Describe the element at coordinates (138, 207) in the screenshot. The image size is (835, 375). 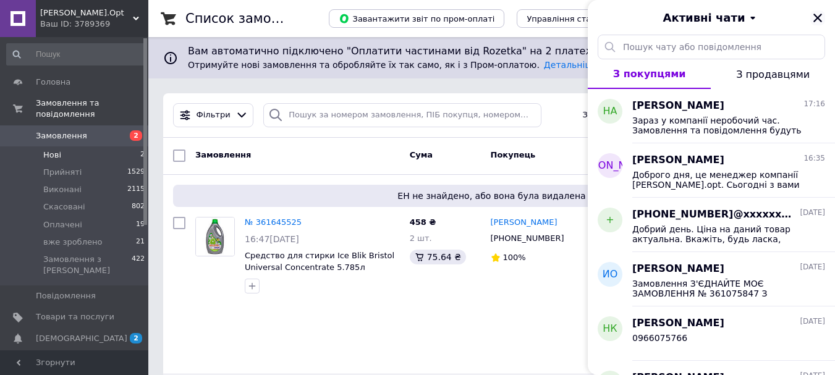
I see `span: 802` at that location.